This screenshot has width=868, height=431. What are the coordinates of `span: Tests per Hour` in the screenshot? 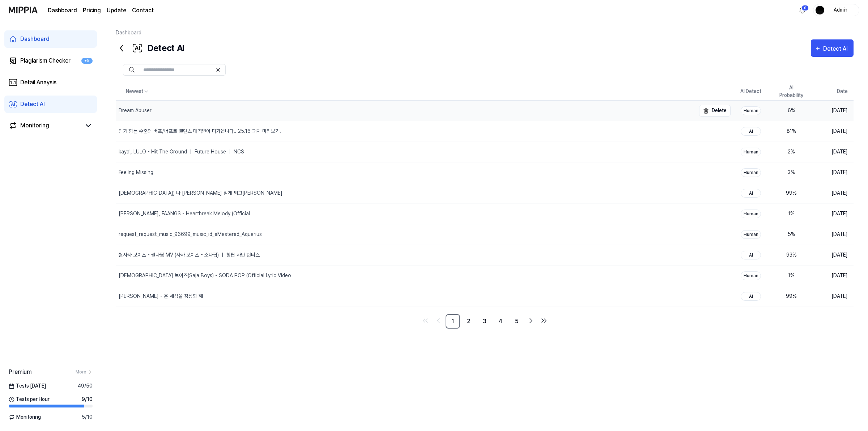 It's located at (29, 399).